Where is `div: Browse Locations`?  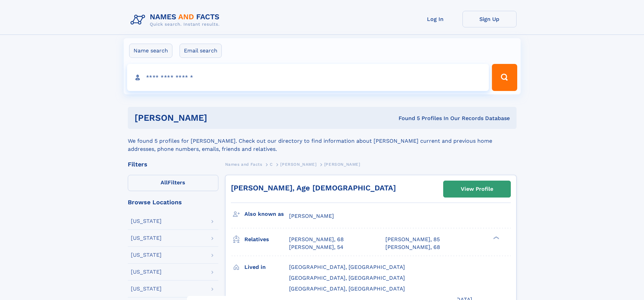 div: Browse Locations is located at coordinates (173, 202).